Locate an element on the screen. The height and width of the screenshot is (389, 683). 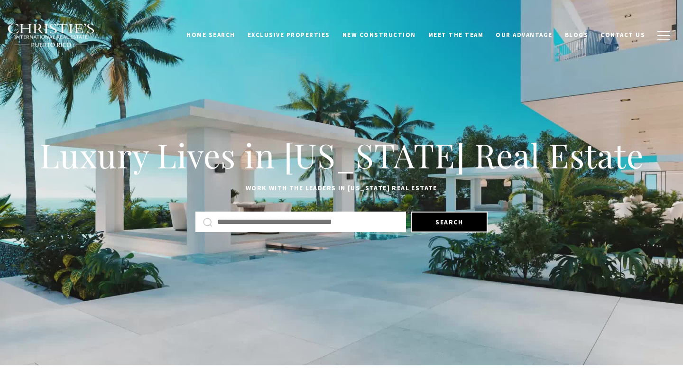
button: Search is located at coordinates (449, 222).